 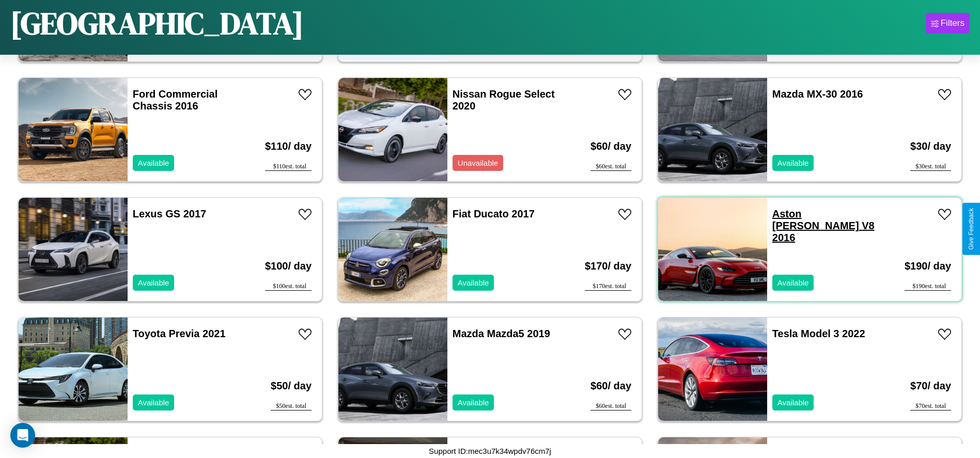 What do you see at coordinates (930, 146) in the screenshot?
I see `h3: $ 30 / day` at bounding box center [930, 146].